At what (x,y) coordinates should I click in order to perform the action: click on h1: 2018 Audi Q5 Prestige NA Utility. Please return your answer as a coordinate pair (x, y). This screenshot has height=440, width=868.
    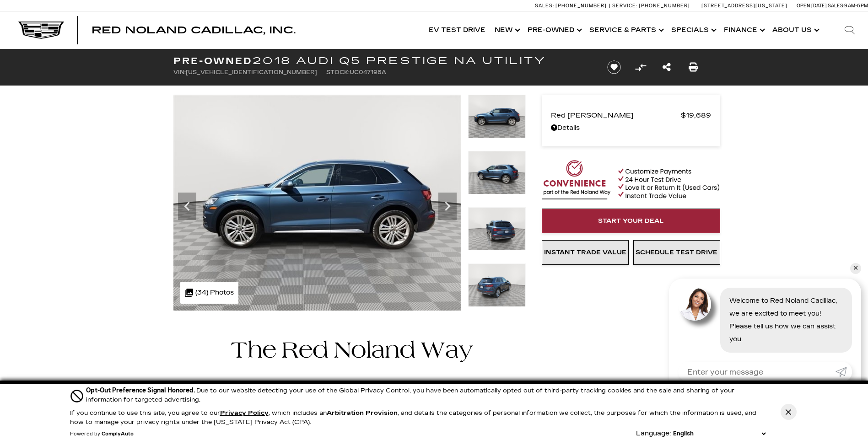
    Looking at the image, I should click on (383, 61).